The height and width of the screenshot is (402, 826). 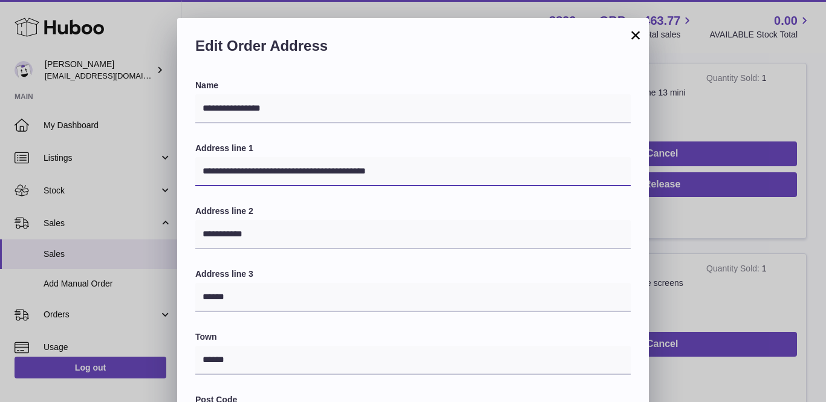 I want to click on label: Address line 3, so click(x=413, y=274).